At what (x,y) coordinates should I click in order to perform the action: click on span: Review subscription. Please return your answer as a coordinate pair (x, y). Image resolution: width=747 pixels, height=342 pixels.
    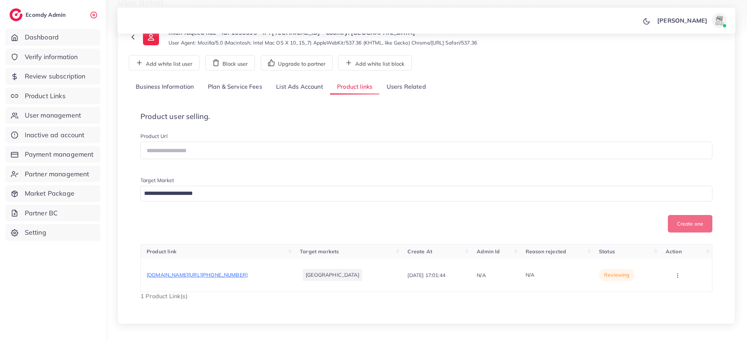
    Looking at the image, I should click on (55, 76).